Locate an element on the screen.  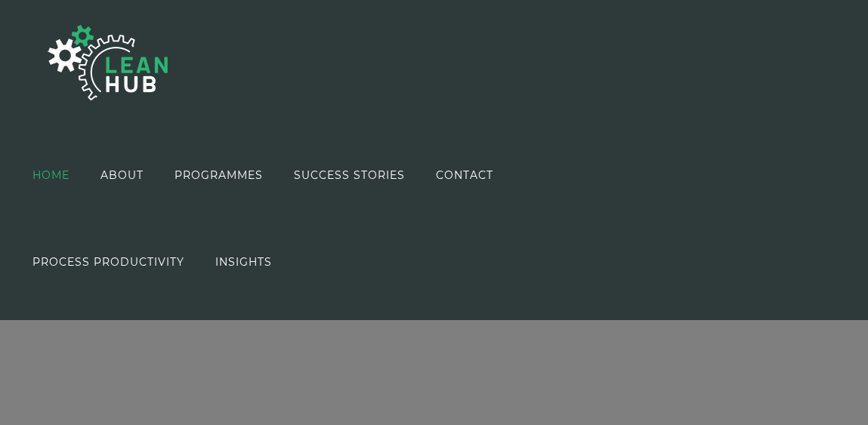
nav: Main Menu is located at coordinates (356, 218).